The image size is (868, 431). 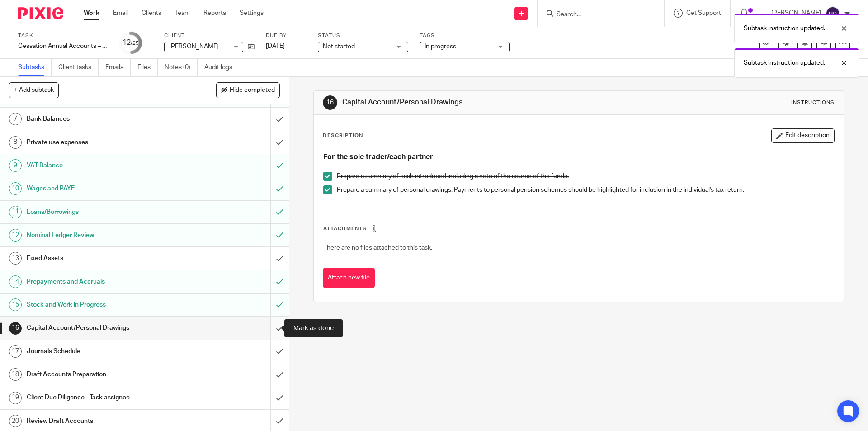 I want to click on a: Files, so click(x=147, y=67).